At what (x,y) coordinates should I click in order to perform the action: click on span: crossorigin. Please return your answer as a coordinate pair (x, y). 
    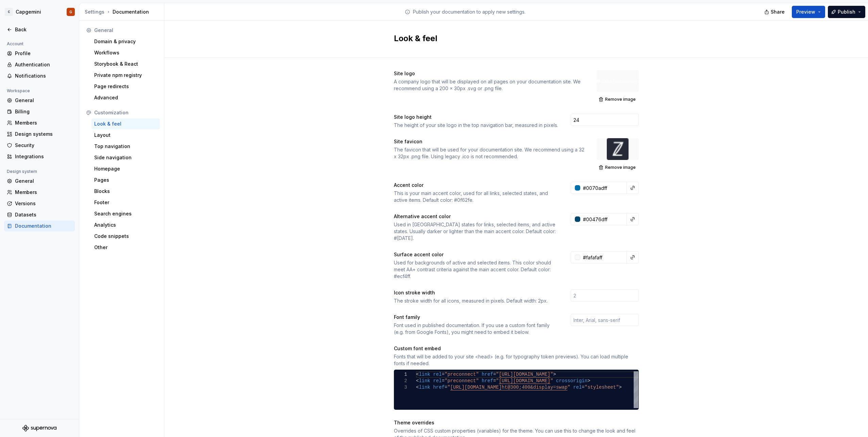
    Looking at the image, I should click on (571, 381).